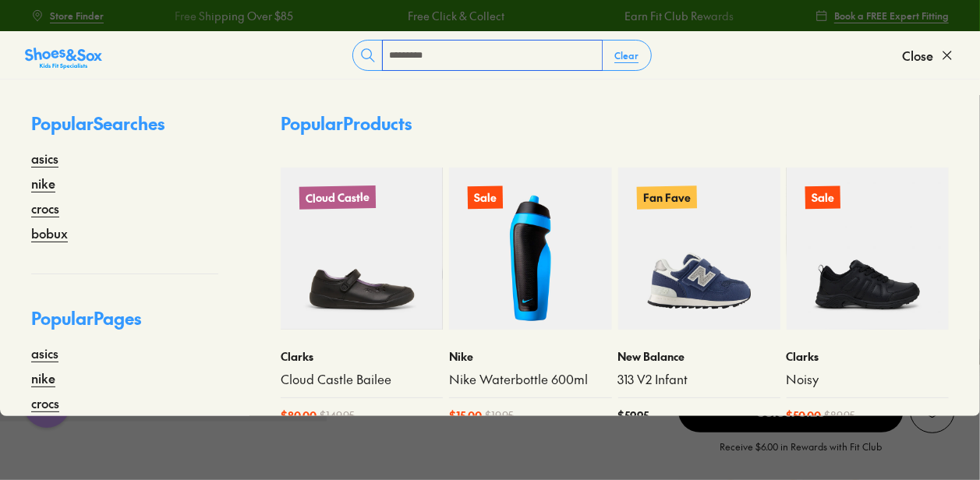 The width and height of the screenshot is (980, 480). I want to click on a: Earn Fit Club Rewards, so click(676, 16).